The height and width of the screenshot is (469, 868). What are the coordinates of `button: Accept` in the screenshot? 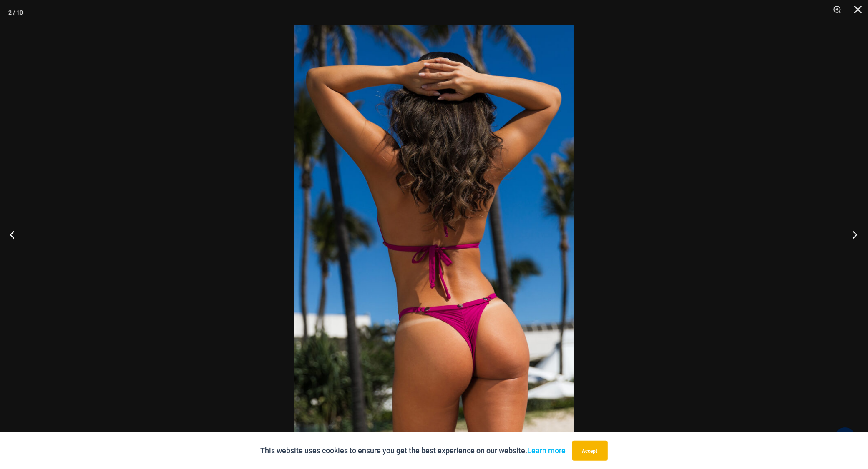 It's located at (590, 451).